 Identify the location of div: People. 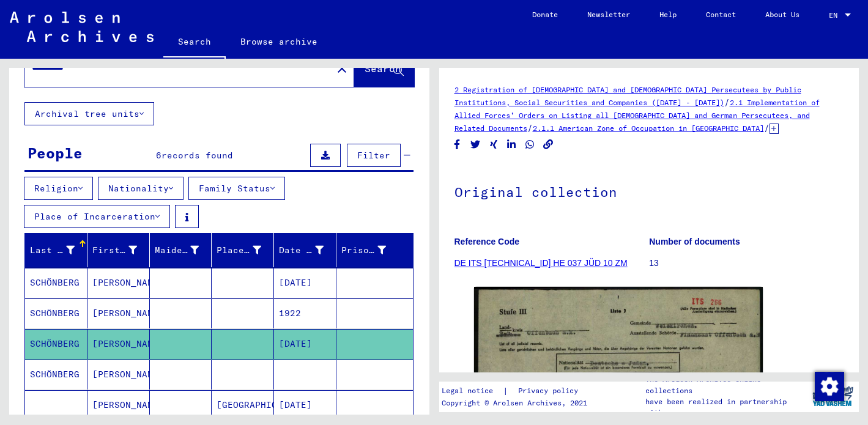
(55, 153).